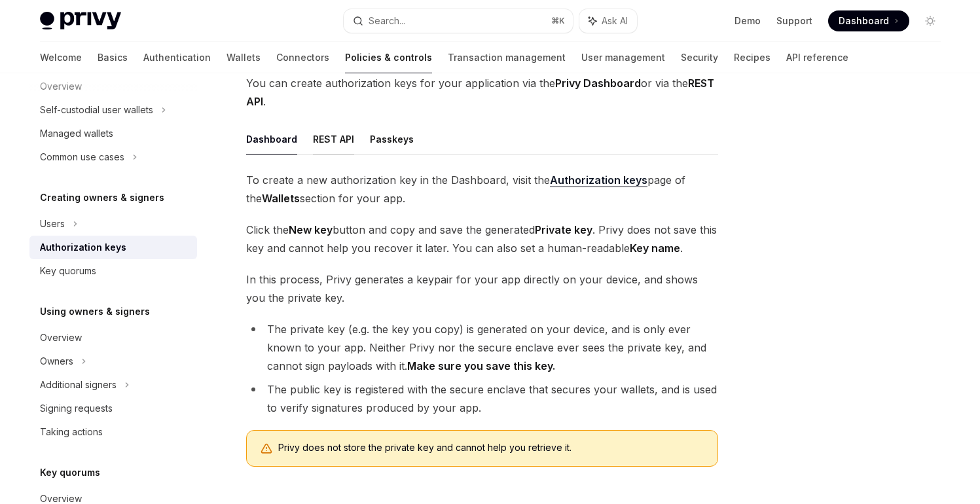 This screenshot has height=504, width=980. Describe the element at coordinates (177, 58) in the screenshot. I see `a: Authentication` at that location.